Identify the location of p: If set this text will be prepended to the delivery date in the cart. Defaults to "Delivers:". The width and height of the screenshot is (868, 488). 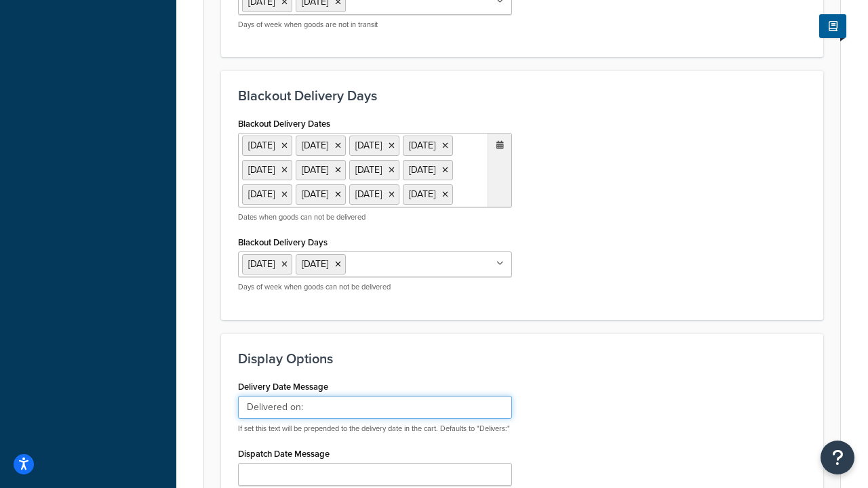
(375, 429).